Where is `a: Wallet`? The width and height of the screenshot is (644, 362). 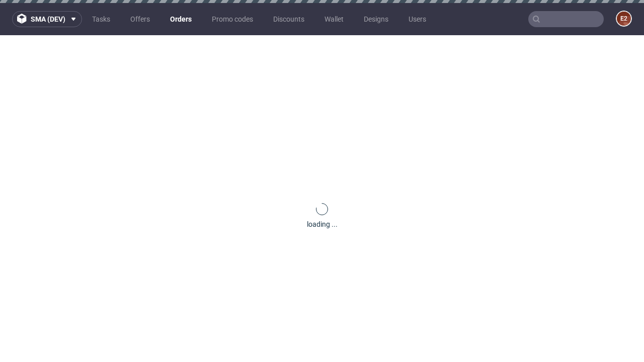
a: Wallet is located at coordinates (334, 19).